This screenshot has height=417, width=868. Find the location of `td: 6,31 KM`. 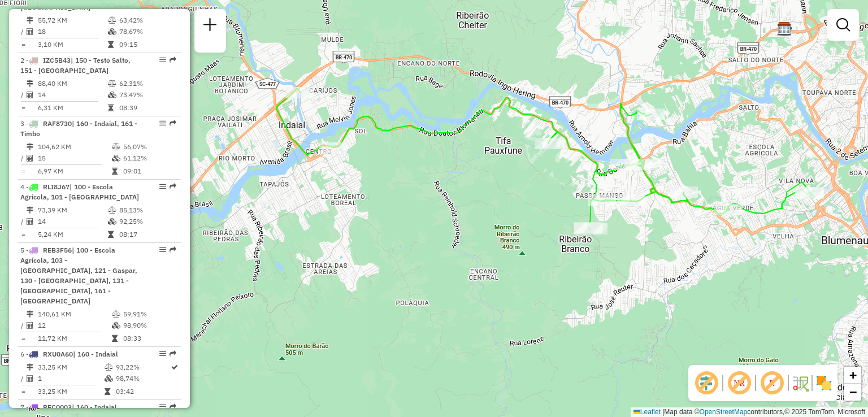

td: 6,31 KM is located at coordinates (73, 108).